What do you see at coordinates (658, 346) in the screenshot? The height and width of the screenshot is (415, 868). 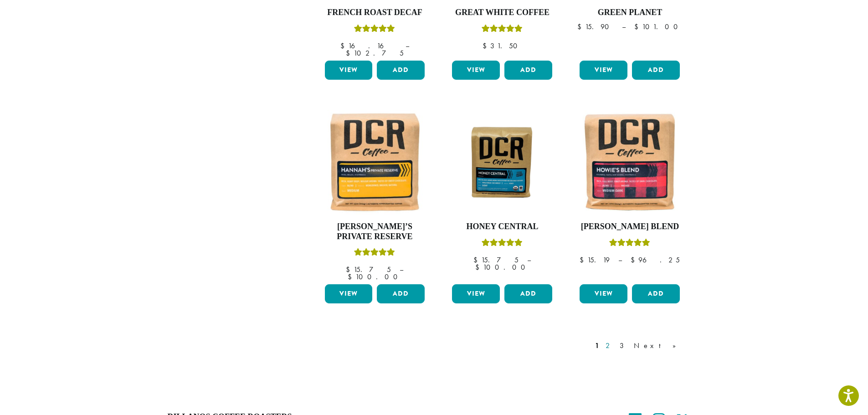 I see `a: Next »` at bounding box center [658, 346].